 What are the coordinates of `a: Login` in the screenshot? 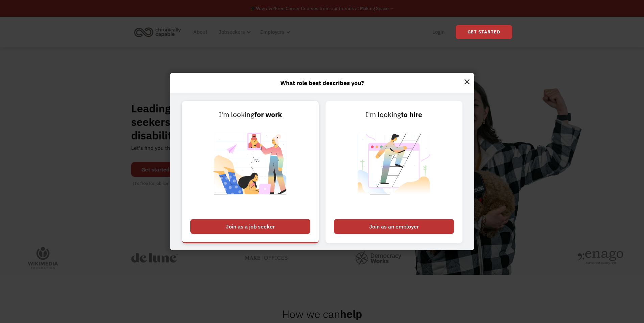 It's located at (439, 32).